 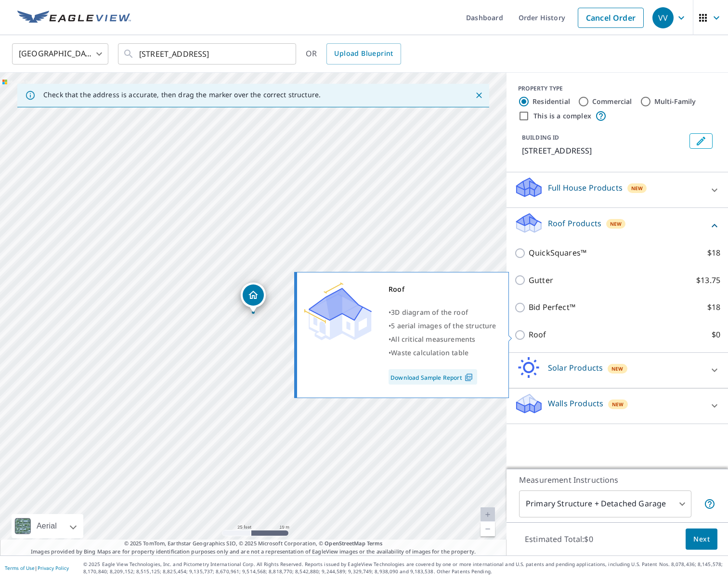 What do you see at coordinates (618, 190) in the screenshot?
I see `div: Full House ProductsNew` at bounding box center [618, 190].